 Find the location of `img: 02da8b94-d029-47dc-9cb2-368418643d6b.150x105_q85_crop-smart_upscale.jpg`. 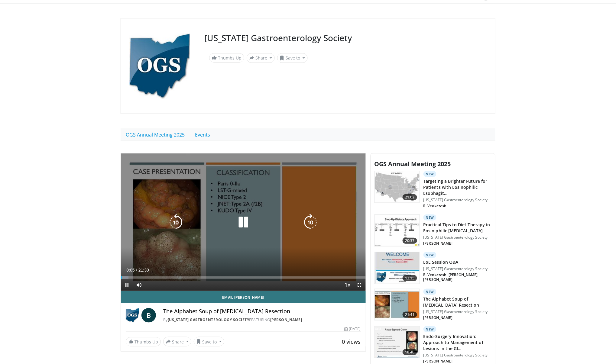

img: 02da8b94-d029-47dc-9cb2-368418643d6b.150x105_q85_crop-smart_upscale.jpg is located at coordinates (397, 231).